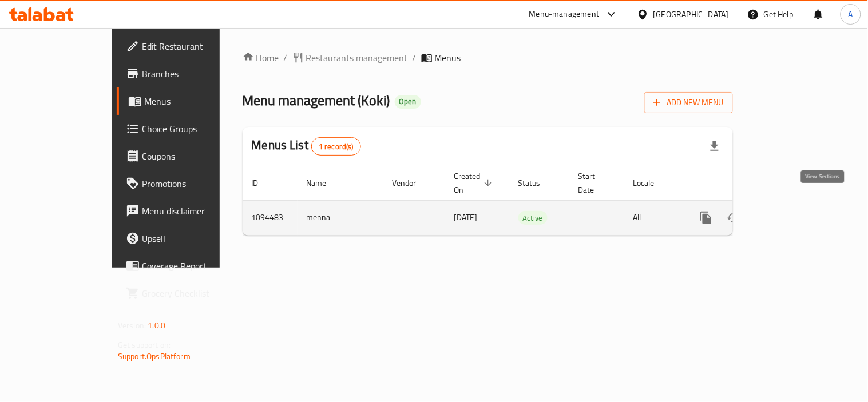  What do you see at coordinates (195, 46) in the screenshot?
I see `span: Edit Restaurant` at bounding box center [195, 46].